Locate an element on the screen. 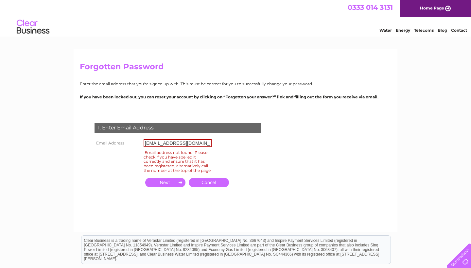 The image size is (471, 268). a: Cancel is located at coordinates (209, 183).